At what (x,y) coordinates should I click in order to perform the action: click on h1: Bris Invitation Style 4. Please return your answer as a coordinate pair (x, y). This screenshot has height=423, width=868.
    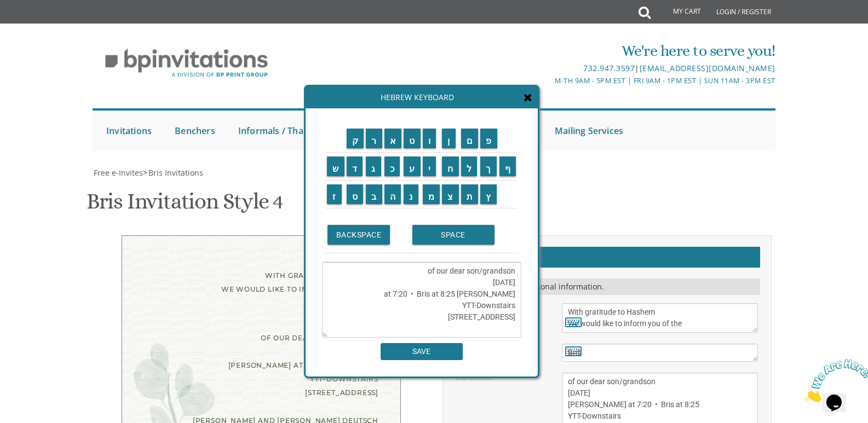
    Looking at the image, I should click on (185, 206).